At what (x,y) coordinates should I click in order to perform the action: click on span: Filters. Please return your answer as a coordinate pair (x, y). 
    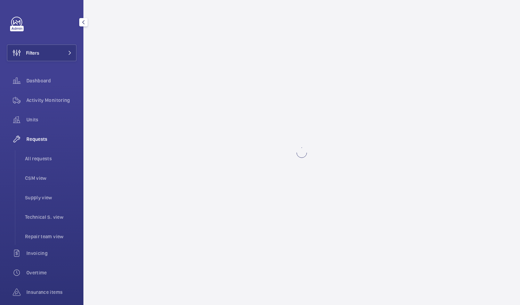
    Looking at the image, I should click on (33, 53).